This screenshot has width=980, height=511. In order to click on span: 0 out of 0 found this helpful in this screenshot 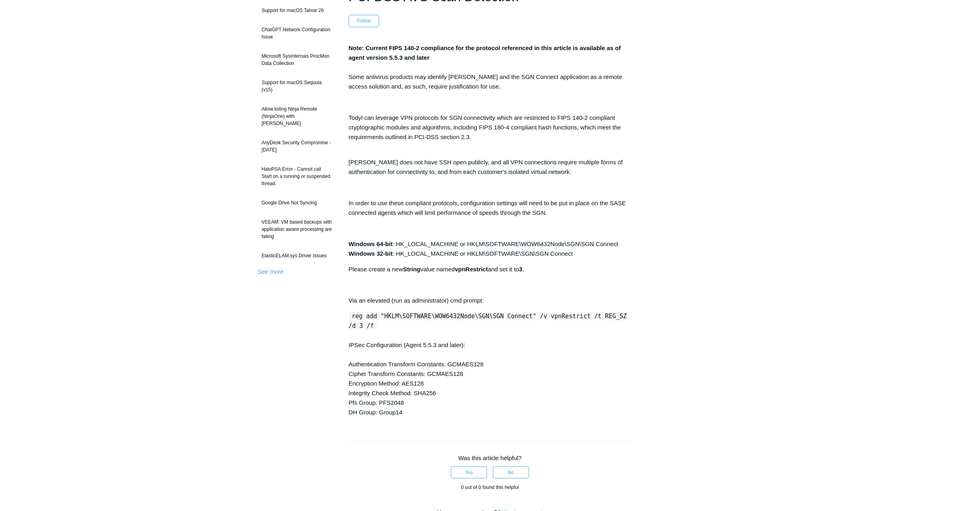, I will do `click(490, 488)`.